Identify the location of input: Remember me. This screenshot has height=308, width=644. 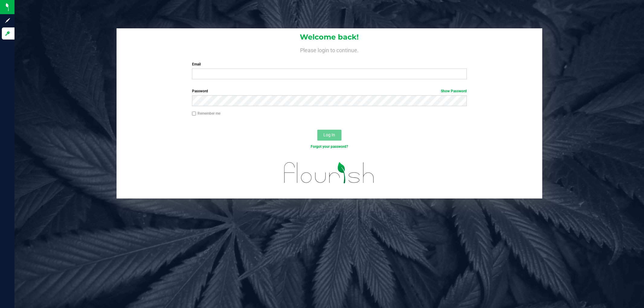
(194, 114).